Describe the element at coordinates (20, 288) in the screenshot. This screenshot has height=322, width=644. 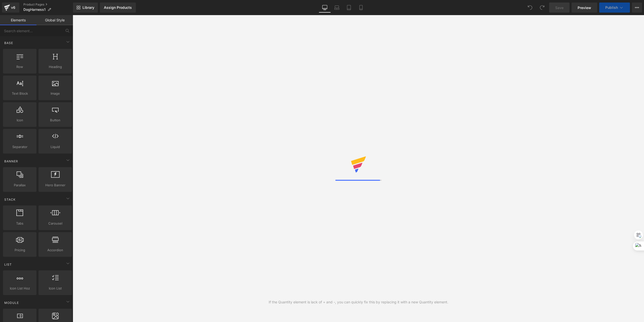
I see `span: Icon List Hoz` at that location.